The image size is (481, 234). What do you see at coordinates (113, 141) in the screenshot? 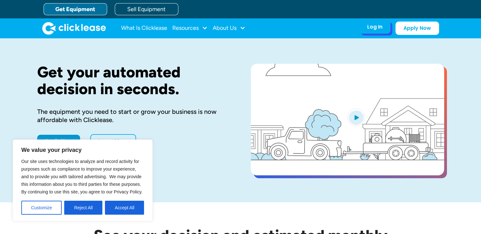
I see `a: Learn More` at bounding box center [113, 141].